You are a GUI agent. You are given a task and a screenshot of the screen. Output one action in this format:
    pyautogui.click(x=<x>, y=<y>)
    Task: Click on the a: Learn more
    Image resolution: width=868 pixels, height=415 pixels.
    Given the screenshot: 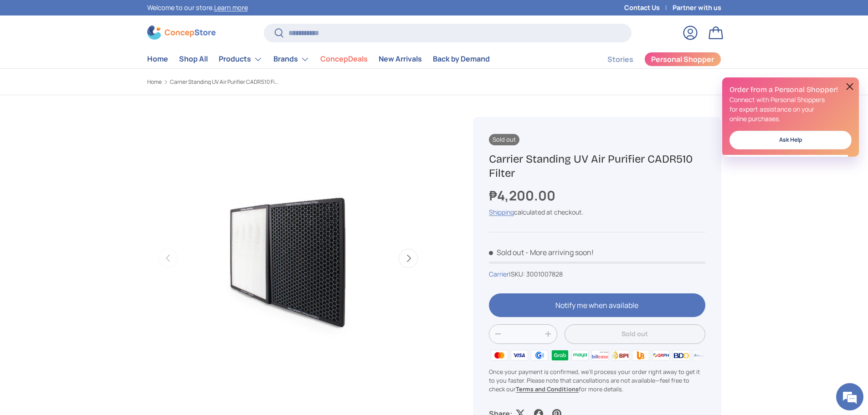 What is the action you would take?
    pyautogui.click(x=231, y=8)
    